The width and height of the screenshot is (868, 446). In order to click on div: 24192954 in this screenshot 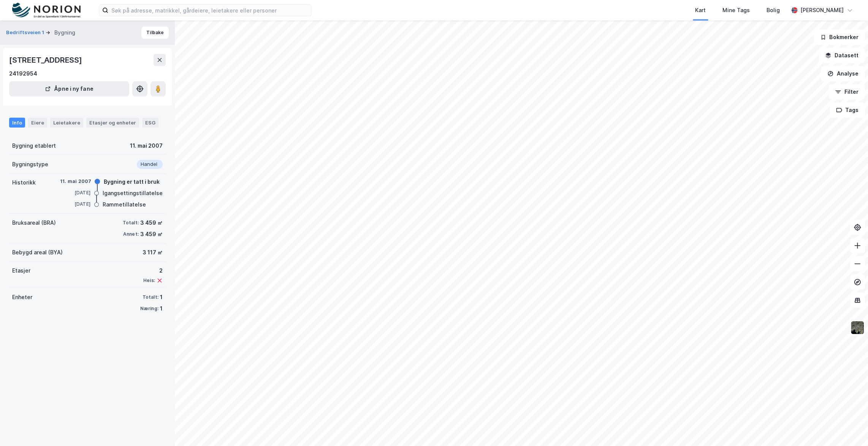, I will do `click(23, 74)`.